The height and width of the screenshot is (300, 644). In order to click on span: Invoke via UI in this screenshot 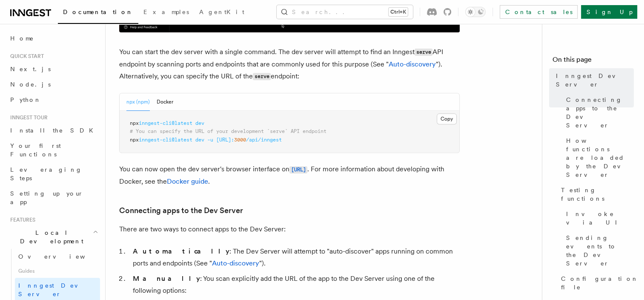, I will do `click(600, 218)`.